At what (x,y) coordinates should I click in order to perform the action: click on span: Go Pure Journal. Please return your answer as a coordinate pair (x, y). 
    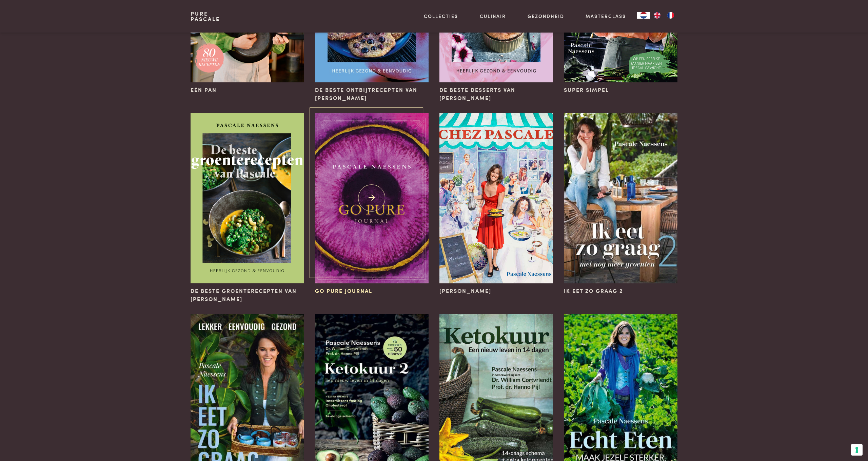
    Looking at the image, I should click on (343, 291).